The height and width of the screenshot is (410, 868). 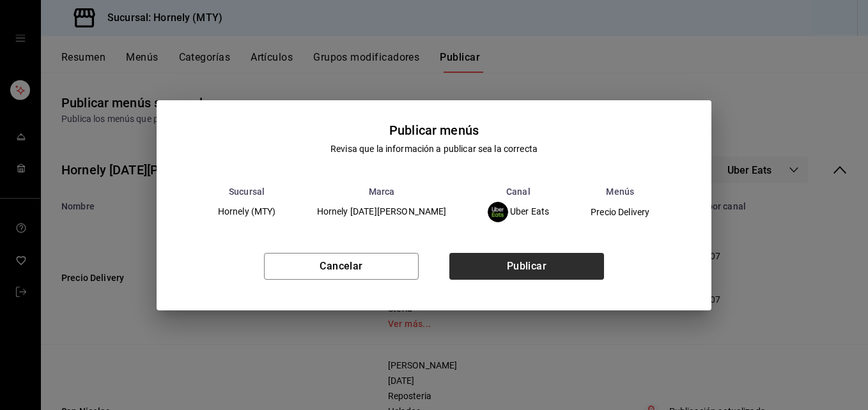 What do you see at coordinates (620, 212) in the screenshot?
I see `span: Precio Delivery` at bounding box center [620, 212].